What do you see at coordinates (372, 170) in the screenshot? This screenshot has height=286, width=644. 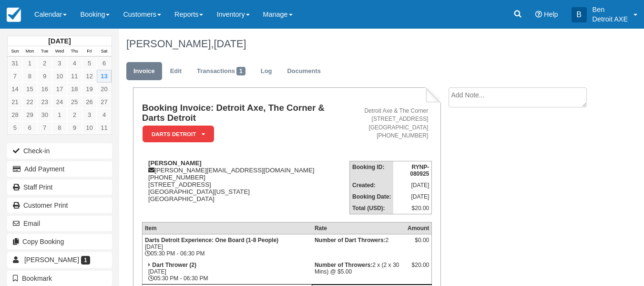 I see `th: Booking ID:` at bounding box center [372, 170].